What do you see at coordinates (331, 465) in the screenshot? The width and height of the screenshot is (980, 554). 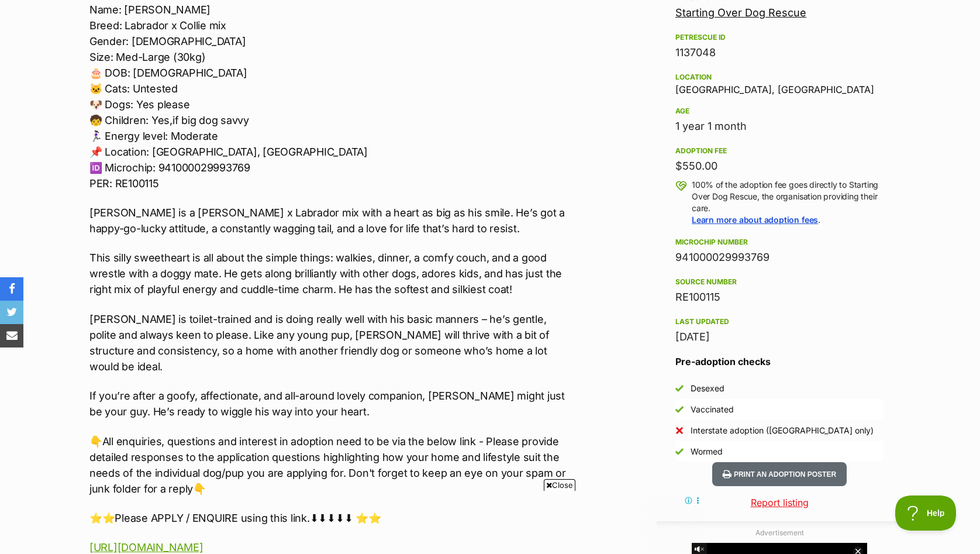 I see `p: 👇All enquiries, questions and interest in adoption need to be via the below link - Please provide...` at bounding box center [331, 465].